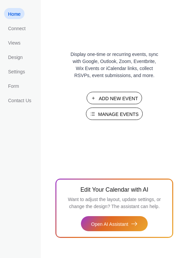  I want to click on span: Form, so click(13, 86).